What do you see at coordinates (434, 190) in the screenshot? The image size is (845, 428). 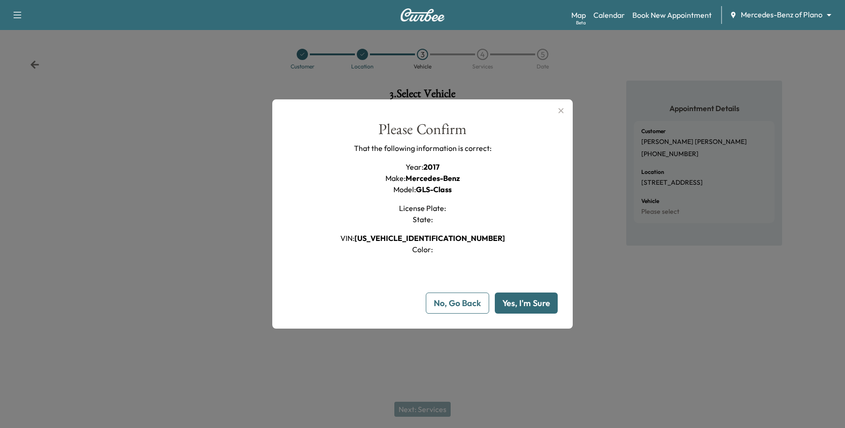 I see `span: GLS-Class` at bounding box center [434, 190].